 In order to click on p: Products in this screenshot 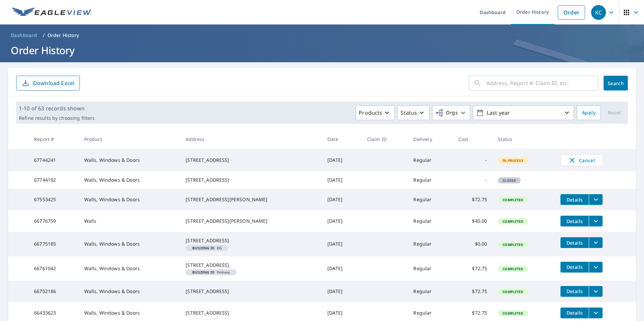, I will do `click(371, 113)`.